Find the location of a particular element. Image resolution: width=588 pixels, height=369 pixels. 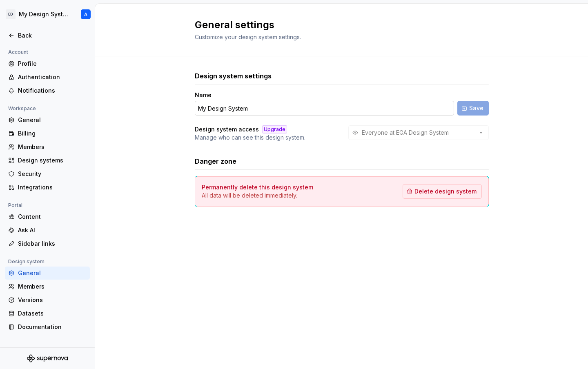

div: Content is located at coordinates (52, 217).